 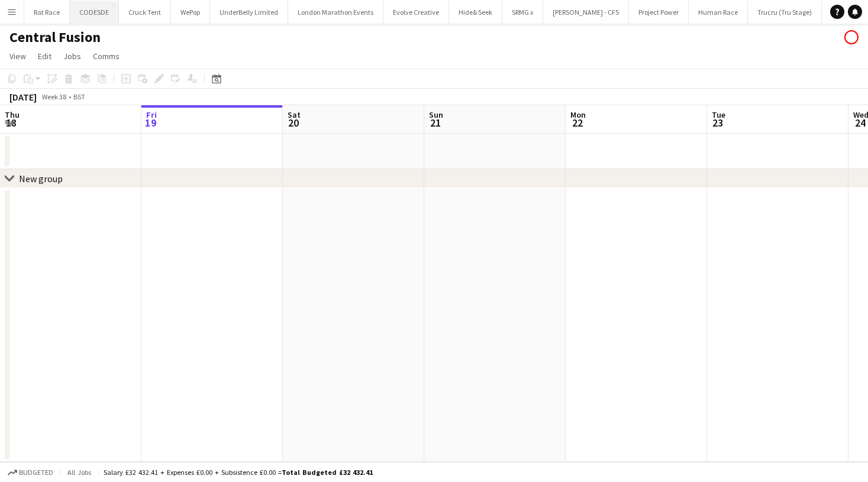 What do you see at coordinates (190, 11) in the screenshot?
I see `button: WePop` at bounding box center [190, 11].